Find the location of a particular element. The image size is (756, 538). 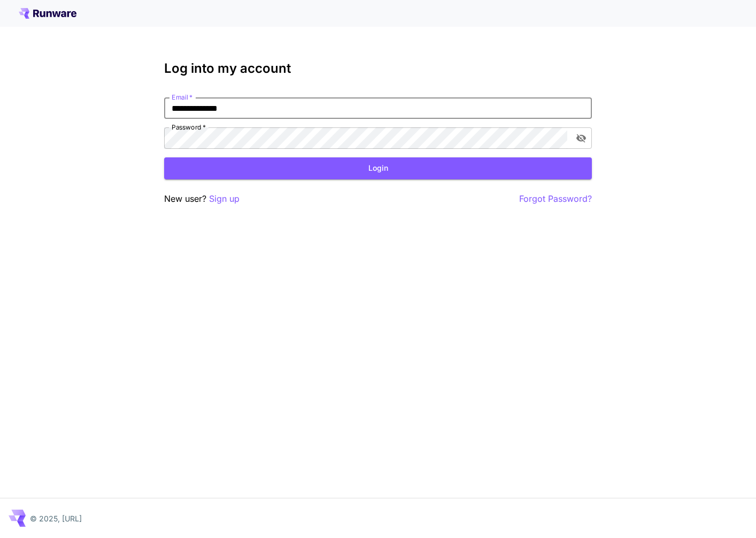

p: Sign up is located at coordinates (224, 198).